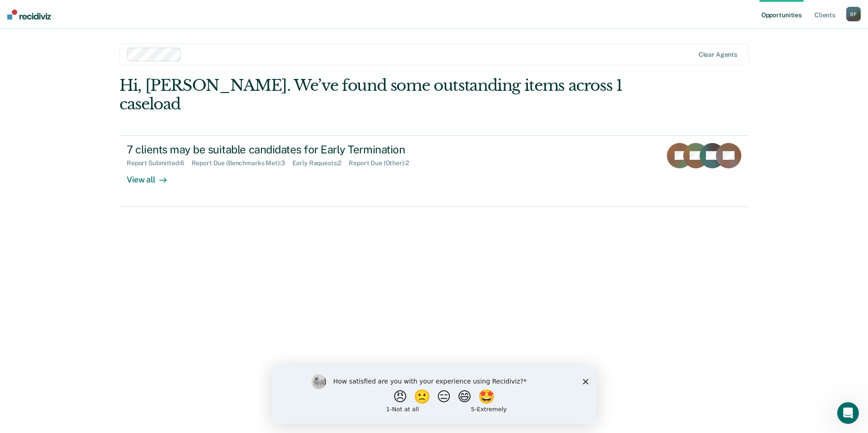 This screenshot has height=433, width=868. What do you see at coordinates (286, 149) in the screenshot?
I see `div: 7 clients may be suitable candidates for Early Termination` at bounding box center [286, 149].